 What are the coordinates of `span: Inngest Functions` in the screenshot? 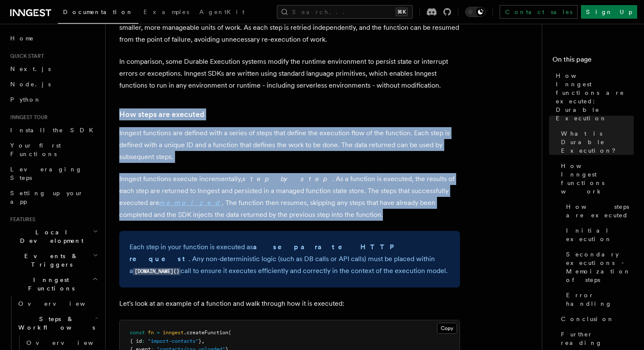 It's located at (50, 284).